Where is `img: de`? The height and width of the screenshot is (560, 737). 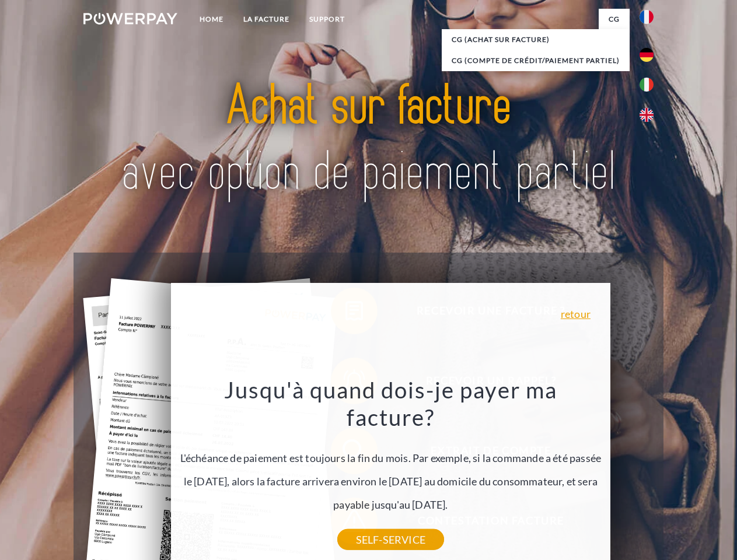 img: de is located at coordinates (647, 55).